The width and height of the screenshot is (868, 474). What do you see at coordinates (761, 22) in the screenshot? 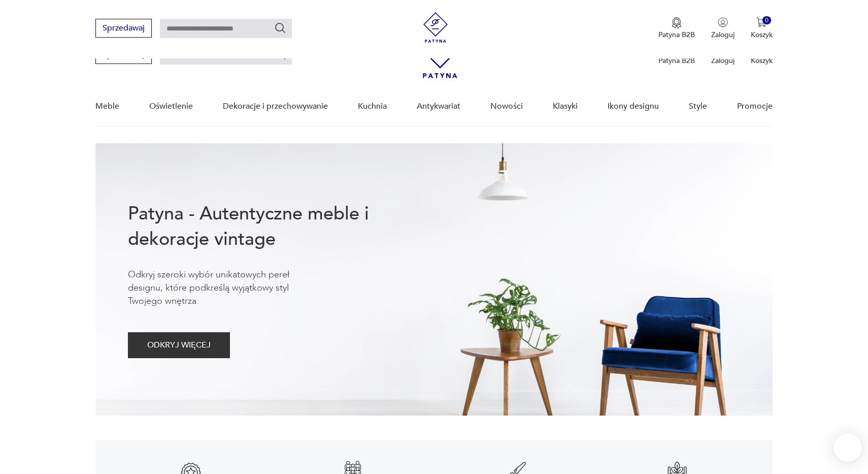
I see `img: Ikona koszyka` at bounding box center [761, 22].